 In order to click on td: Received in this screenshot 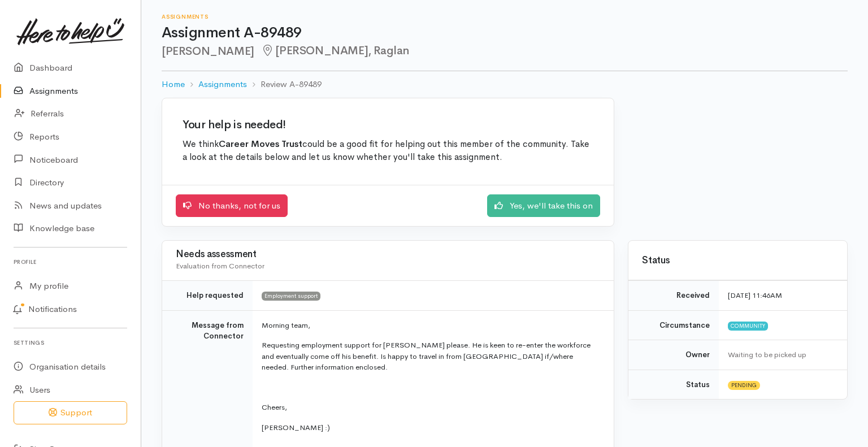, I will do `click(674, 295)`.